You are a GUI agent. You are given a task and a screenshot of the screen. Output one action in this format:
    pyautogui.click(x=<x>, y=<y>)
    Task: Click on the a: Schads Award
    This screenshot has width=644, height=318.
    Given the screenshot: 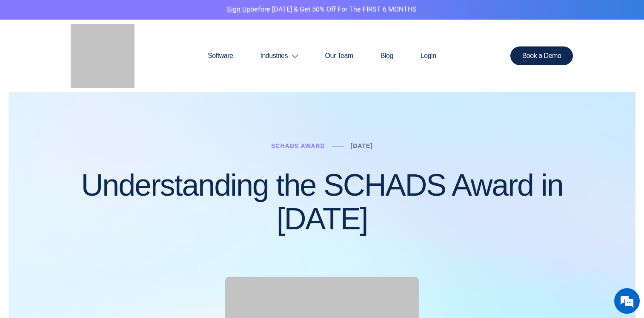 What is the action you would take?
    pyautogui.click(x=298, y=146)
    